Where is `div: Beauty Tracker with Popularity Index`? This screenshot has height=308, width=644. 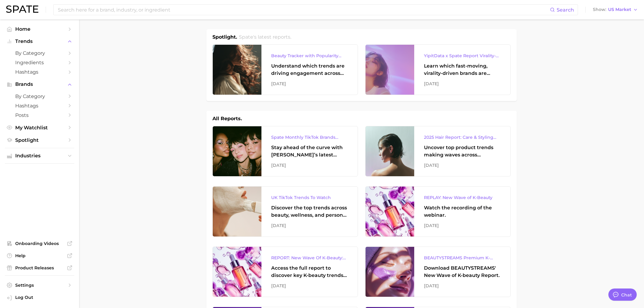
div: Beauty Tracker with Popularity Index is located at coordinates (309, 55).